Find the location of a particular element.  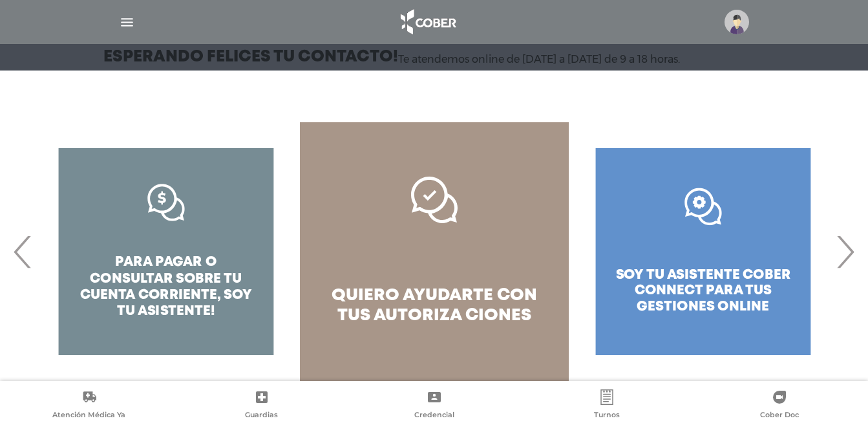

a: Guardias is located at coordinates (261, 406).